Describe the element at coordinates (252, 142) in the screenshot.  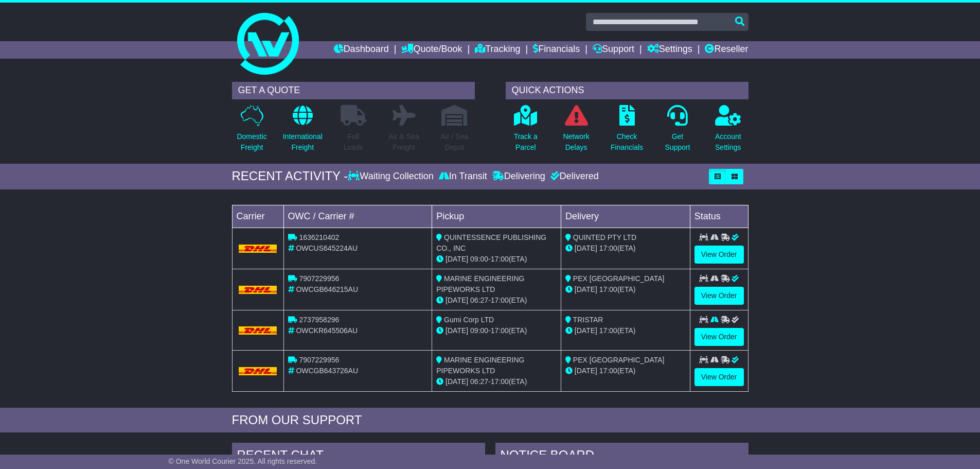
I see `p: Domestic Freight` at that location.